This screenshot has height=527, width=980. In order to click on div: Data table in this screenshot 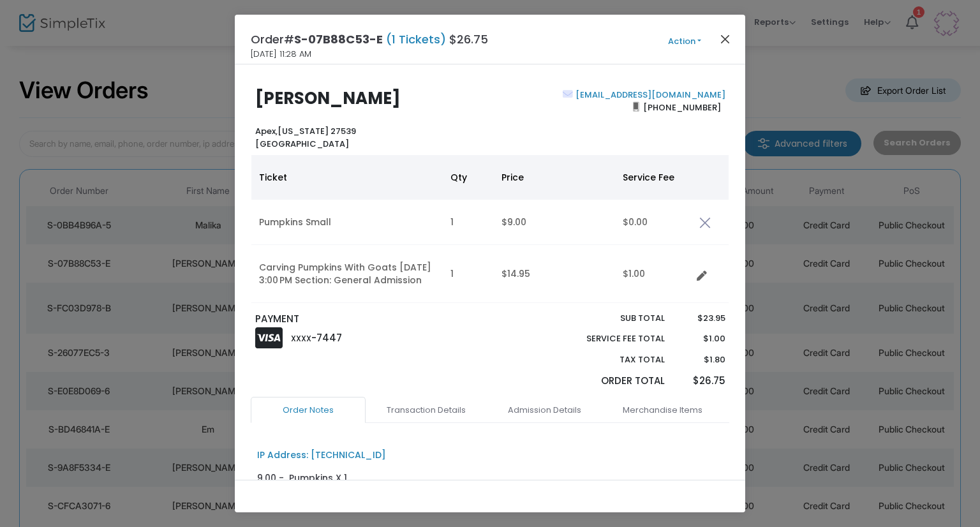, I will do `click(490, 229)`.